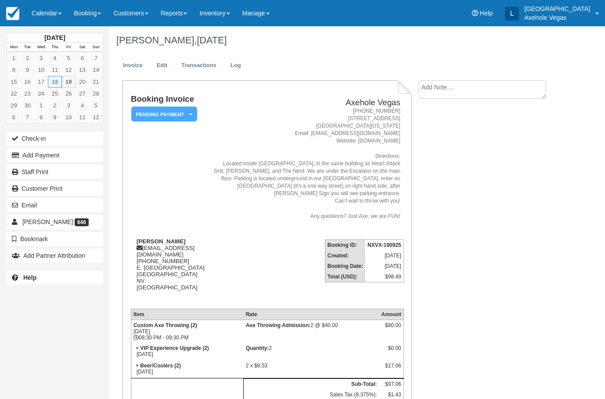  What do you see at coordinates (390, 329) in the screenshot?
I see `div: $80.00` at bounding box center [390, 329].